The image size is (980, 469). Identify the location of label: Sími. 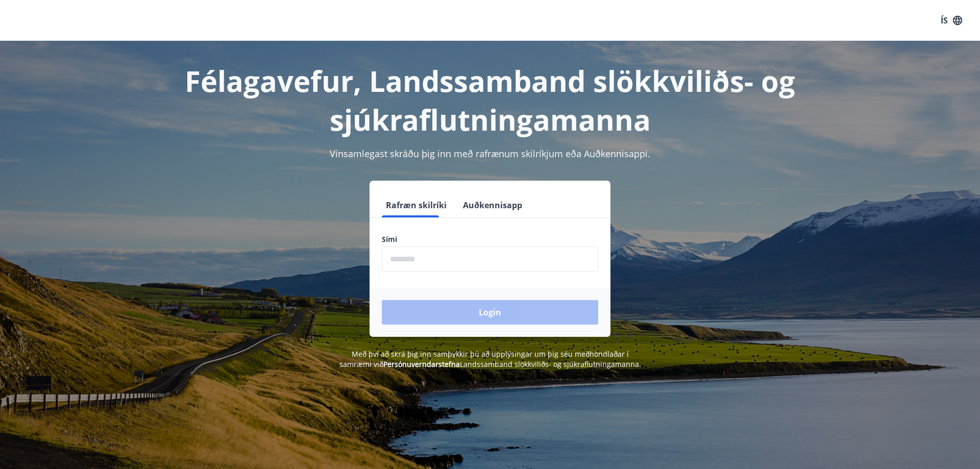
(490, 239).